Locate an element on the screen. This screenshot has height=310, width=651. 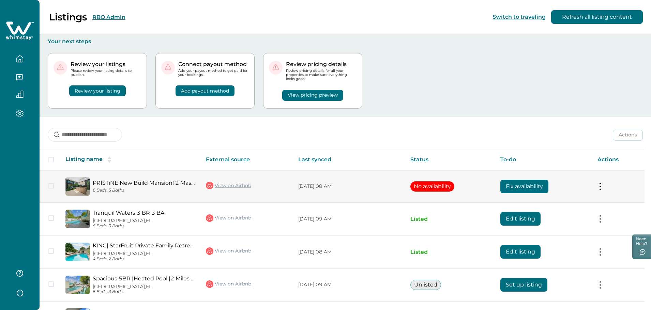
p: 6 Beds, 5 Baths is located at coordinates (144, 190).